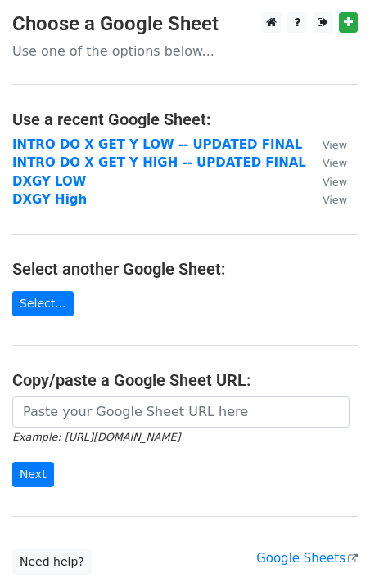  I want to click on a: Google Sheets, so click(307, 559).